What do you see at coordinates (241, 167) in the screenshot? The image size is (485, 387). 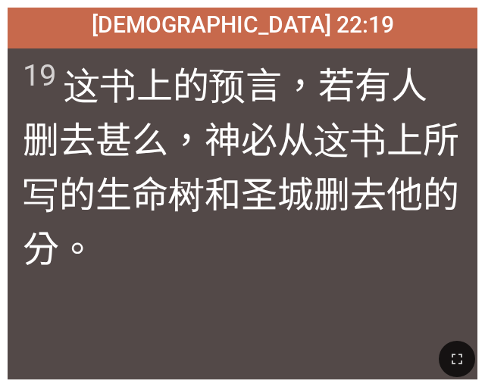 I see `wg5129: 书` at bounding box center [241, 167].